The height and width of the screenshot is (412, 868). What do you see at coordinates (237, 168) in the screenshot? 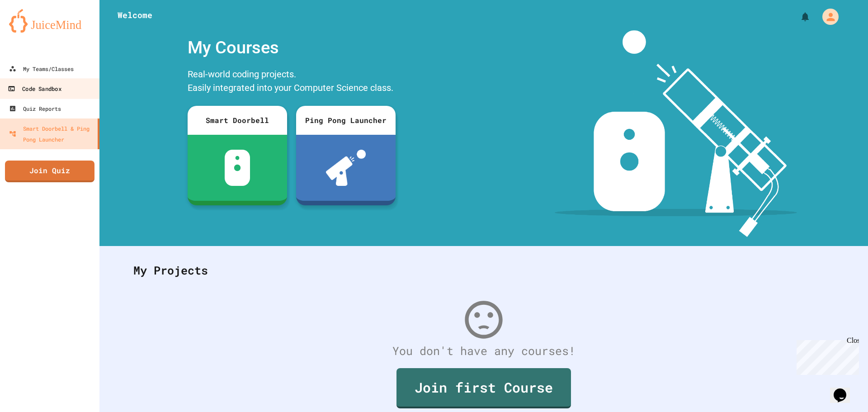
I see `img: sdb-white.svg` at bounding box center [237, 168].